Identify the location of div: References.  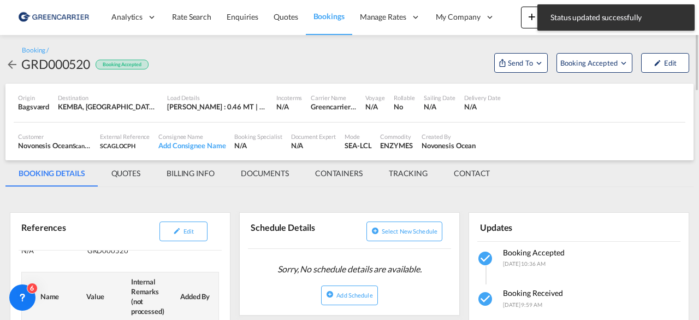
(68, 231).